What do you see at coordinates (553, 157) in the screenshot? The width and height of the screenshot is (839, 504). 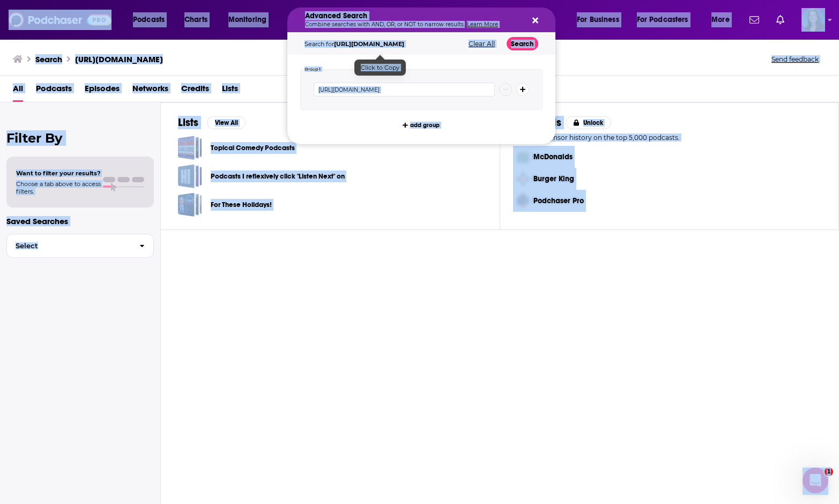 I see `span: McDonalds` at bounding box center [553, 157].